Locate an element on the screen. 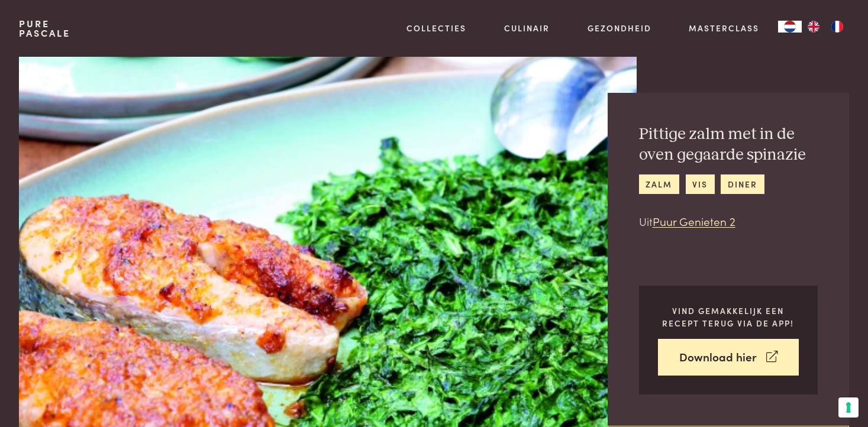 The height and width of the screenshot is (427, 868). a: zalm is located at coordinates (659, 184).